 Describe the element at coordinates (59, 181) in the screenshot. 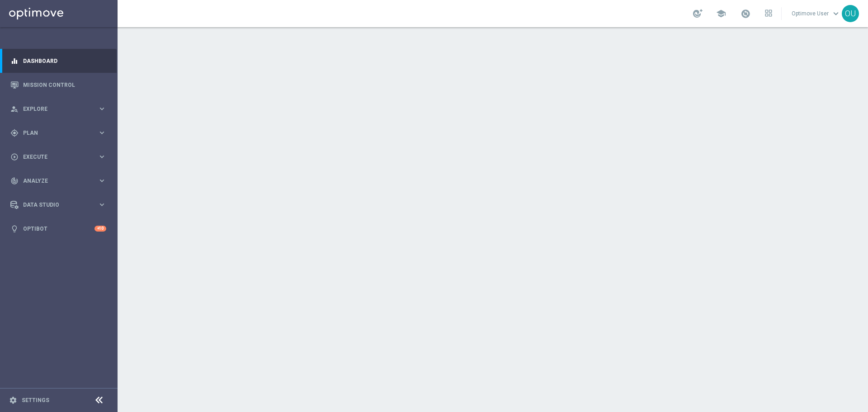

I see `button: track_changes Analyze keyboard_arrow_right` at that location.